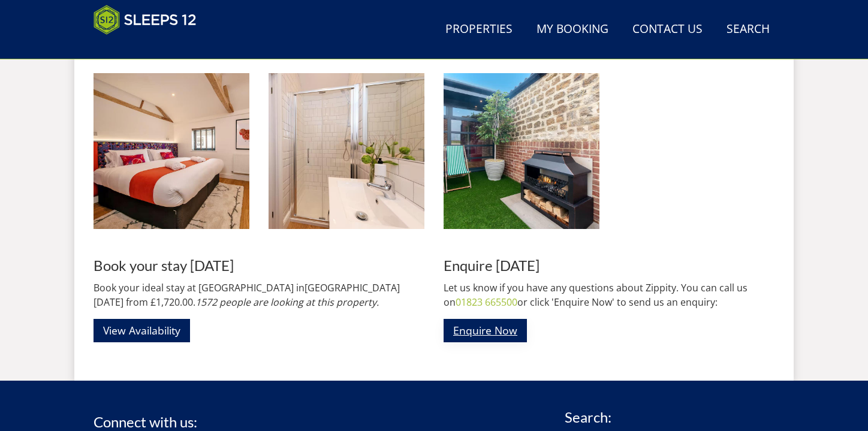 This screenshot has width=868, height=431. Describe the element at coordinates (486, 302) in the screenshot. I see `a: 01823 665500` at that location.